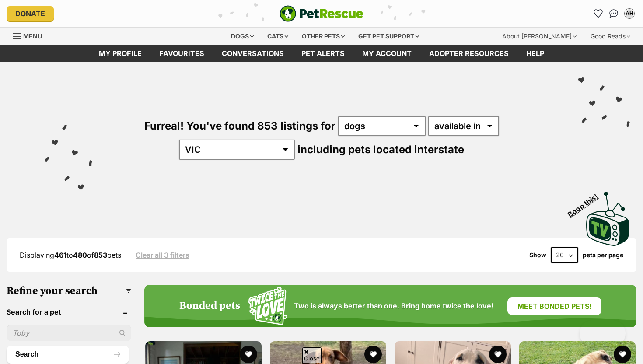 The height and width of the screenshot is (364, 643). I want to click on a: My account, so click(387, 54).